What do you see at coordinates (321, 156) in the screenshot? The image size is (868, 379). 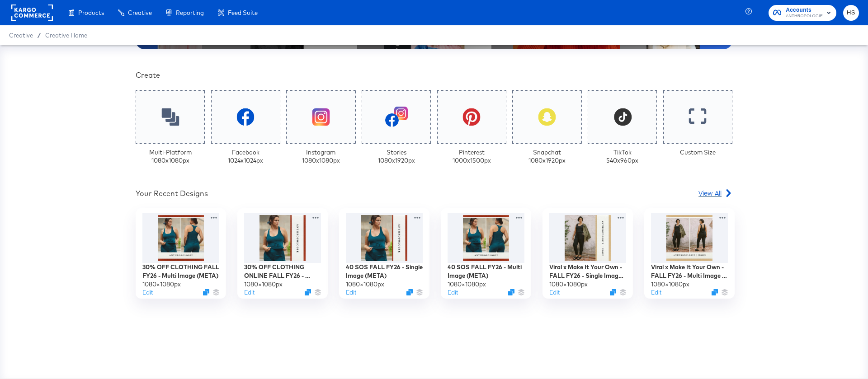 I see `div: Instagram 1080 x 1080 px` at bounding box center [321, 156].